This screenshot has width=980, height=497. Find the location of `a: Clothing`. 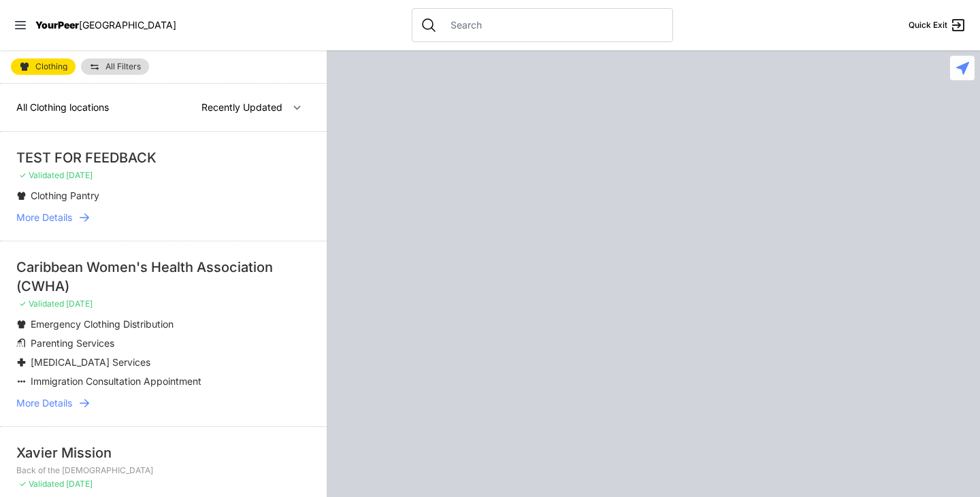

a: Clothing is located at coordinates (43, 67).